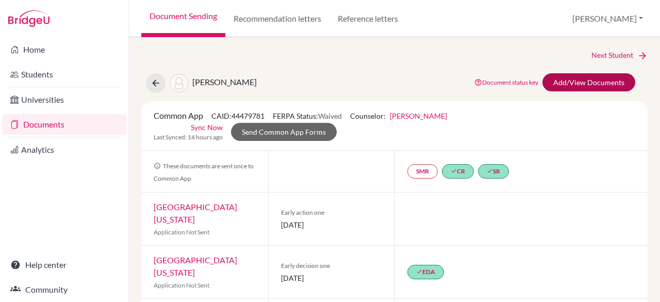  What do you see at coordinates (307, 116) in the screenshot?
I see `span: FERPA Status:` at bounding box center [307, 116].